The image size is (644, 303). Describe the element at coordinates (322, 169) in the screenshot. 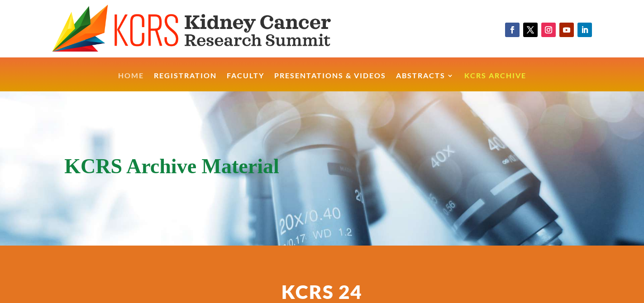

I see `h1: KCRS Archive Material` at that location.